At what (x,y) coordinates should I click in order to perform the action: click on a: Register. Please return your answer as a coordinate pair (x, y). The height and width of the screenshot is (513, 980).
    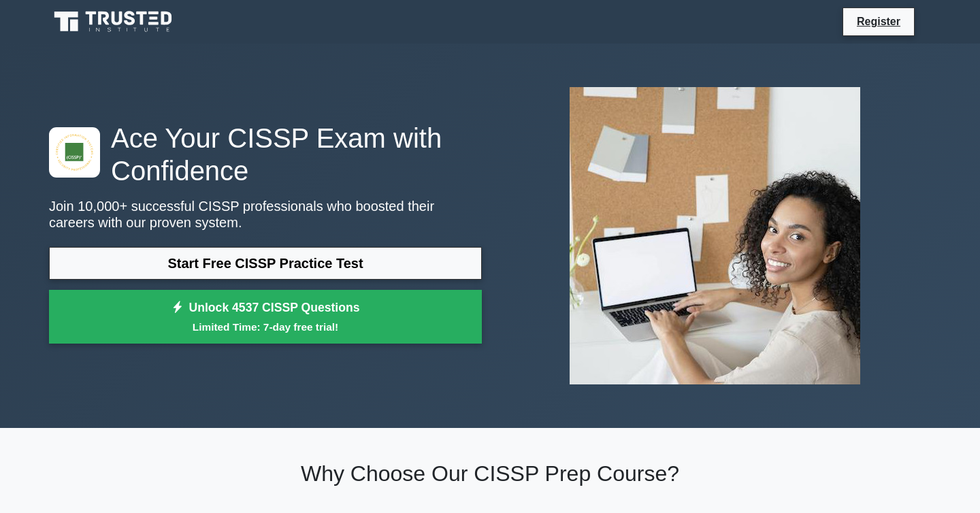
    Looking at the image, I should click on (879, 21).